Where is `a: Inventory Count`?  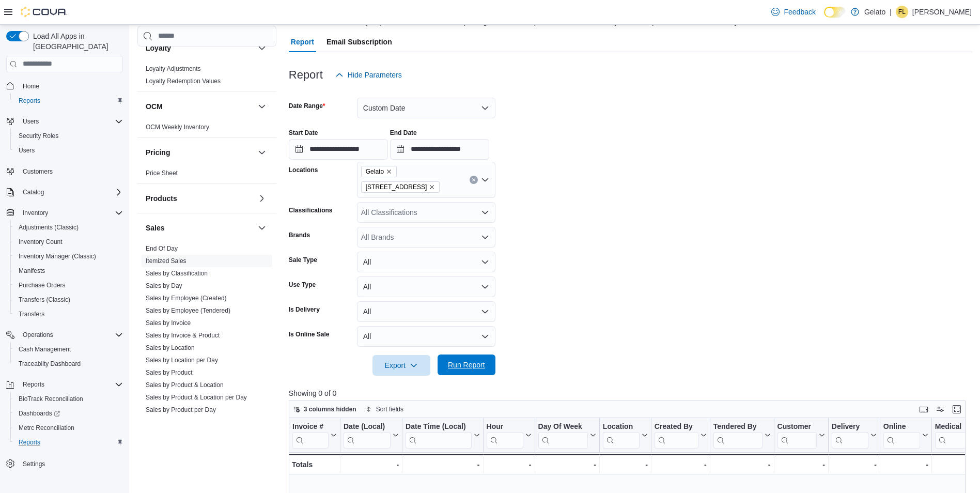 a: Inventory Count is located at coordinates (40, 242).